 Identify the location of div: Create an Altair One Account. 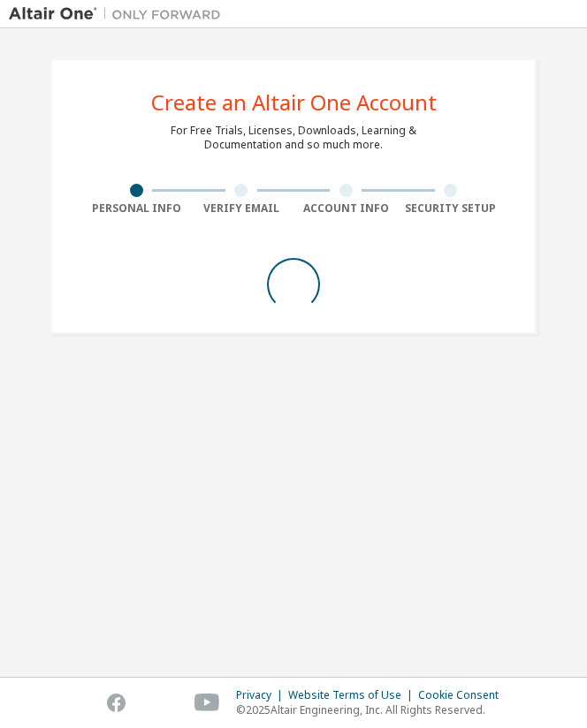
(294, 103).